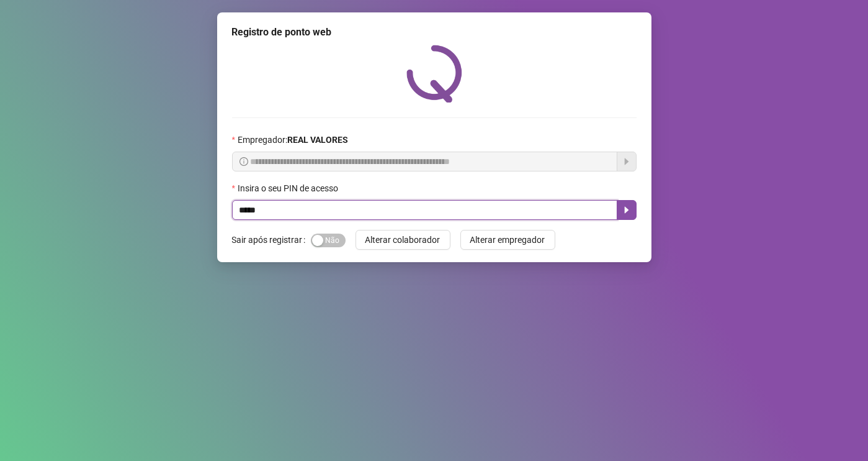 Image resolution: width=868 pixels, height=461 pixels. Describe the element at coordinates (403, 240) in the screenshot. I see `button: Alterar colaborador` at that location.